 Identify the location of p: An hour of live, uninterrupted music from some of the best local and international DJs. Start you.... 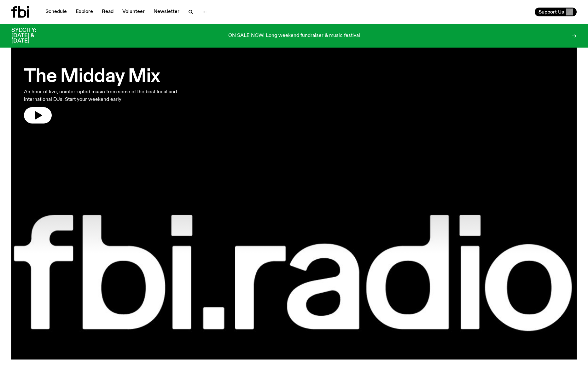
(105, 96).